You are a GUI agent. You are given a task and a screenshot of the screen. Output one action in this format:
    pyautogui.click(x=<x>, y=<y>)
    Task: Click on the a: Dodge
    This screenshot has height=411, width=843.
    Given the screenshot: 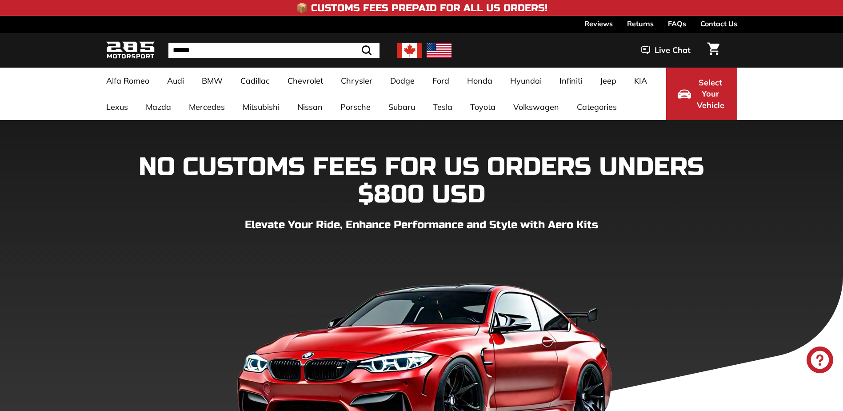 What is the action you would take?
    pyautogui.click(x=402, y=80)
    